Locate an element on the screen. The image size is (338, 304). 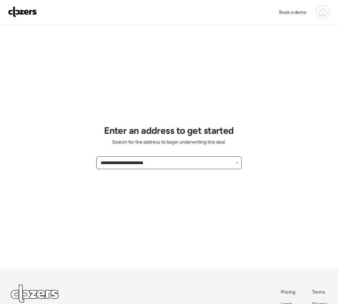
img: Logo is located at coordinates (23, 12).